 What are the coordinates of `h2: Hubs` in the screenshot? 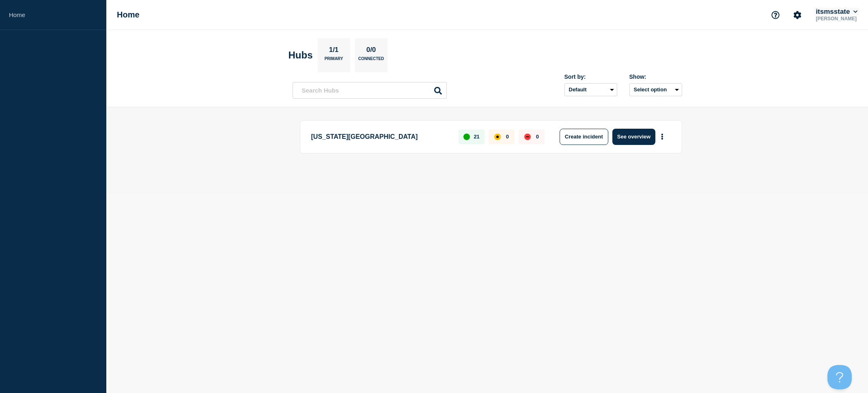 It's located at (300, 55).